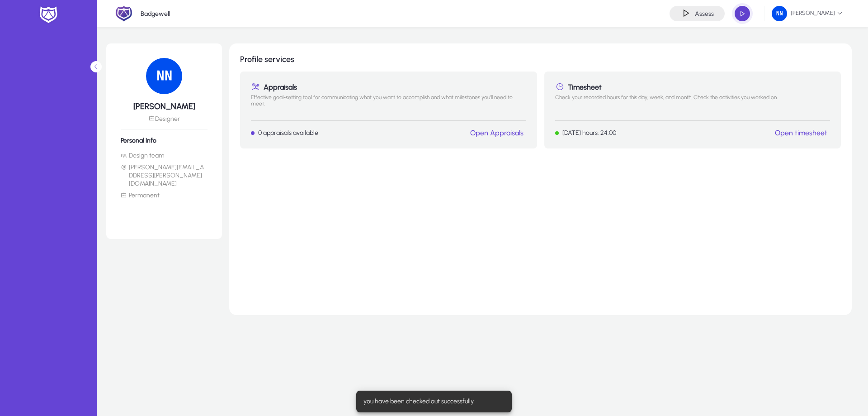 The height and width of the screenshot is (416, 868). I want to click on h4: Assess, so click(704, 13).